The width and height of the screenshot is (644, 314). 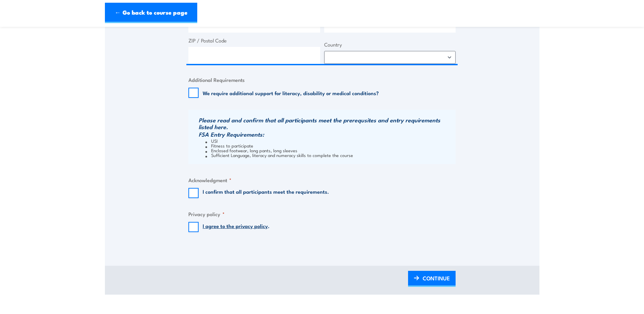 What do you see at coordinates (327, 123) in the screenshot?
I see `h3: Please read and confirm that all participants meet the prerequsites and entry requirements listed...` at bounding box center [327, 123].